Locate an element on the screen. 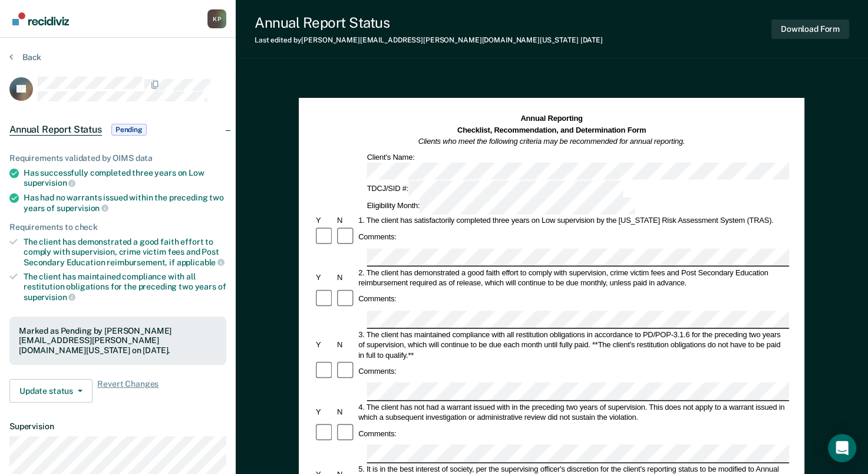 The width and height of the screenshot is (868, 474). span: Pending is located at coordinates (129, 130).